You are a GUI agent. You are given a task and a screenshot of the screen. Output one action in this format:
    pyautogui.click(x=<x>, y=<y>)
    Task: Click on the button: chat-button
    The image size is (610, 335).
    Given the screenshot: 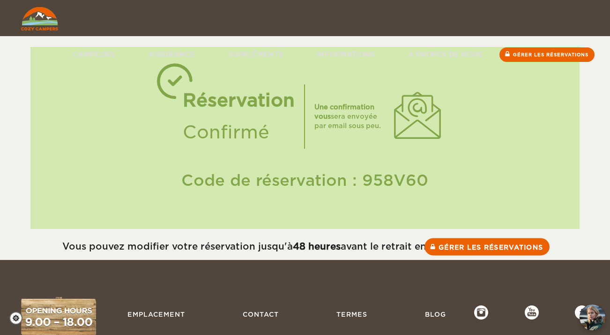 What is the action you would take?
    pyautogui.click(x=593, y=317)
    